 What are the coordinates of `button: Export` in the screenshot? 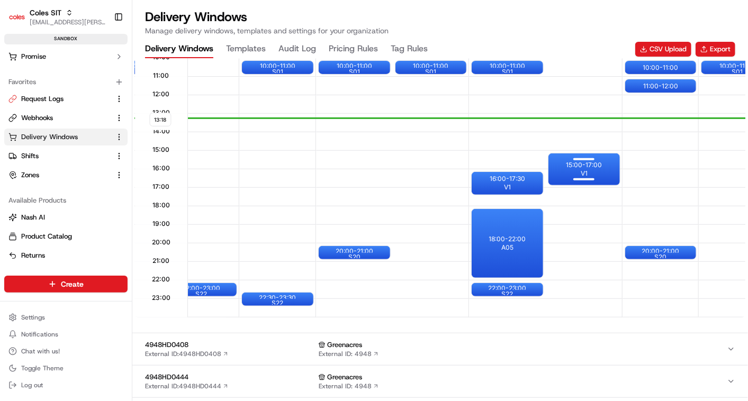 It's located at (716, 49).